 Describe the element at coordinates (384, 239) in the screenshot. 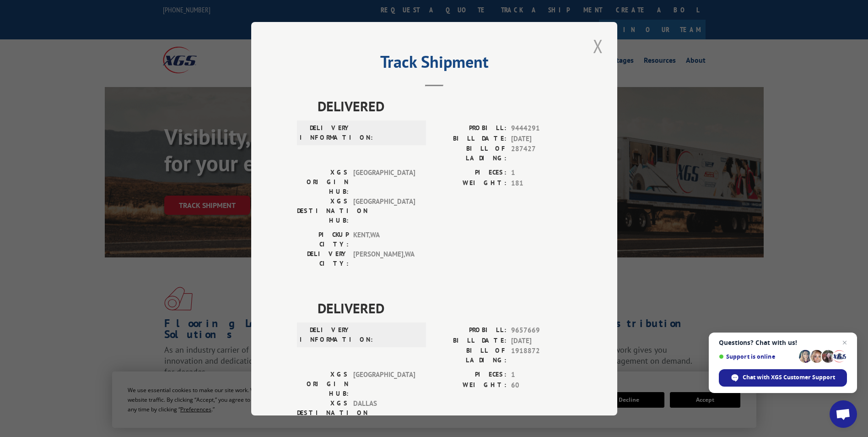

I see `span: KENT , WA` at that location.